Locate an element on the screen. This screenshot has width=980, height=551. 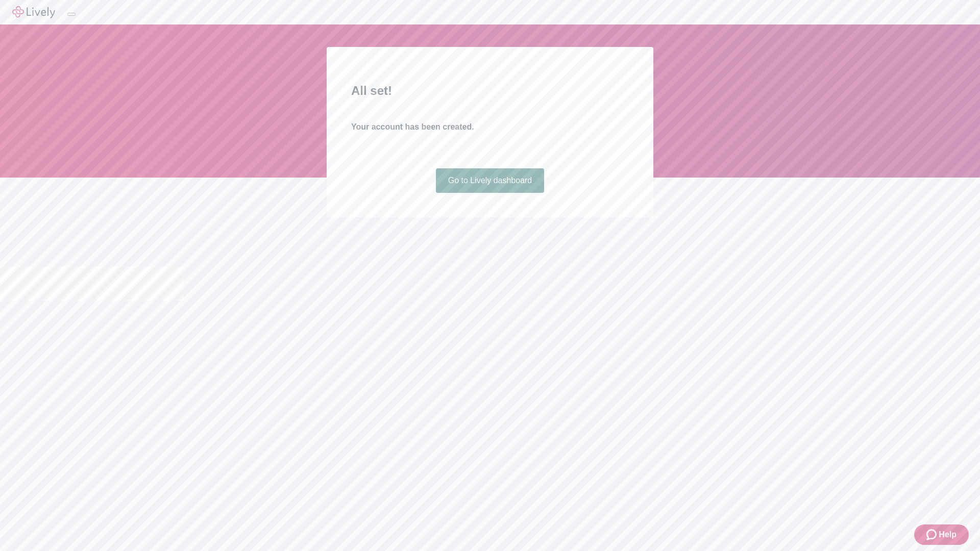
img: Lively is located at coordinates (34, 12).